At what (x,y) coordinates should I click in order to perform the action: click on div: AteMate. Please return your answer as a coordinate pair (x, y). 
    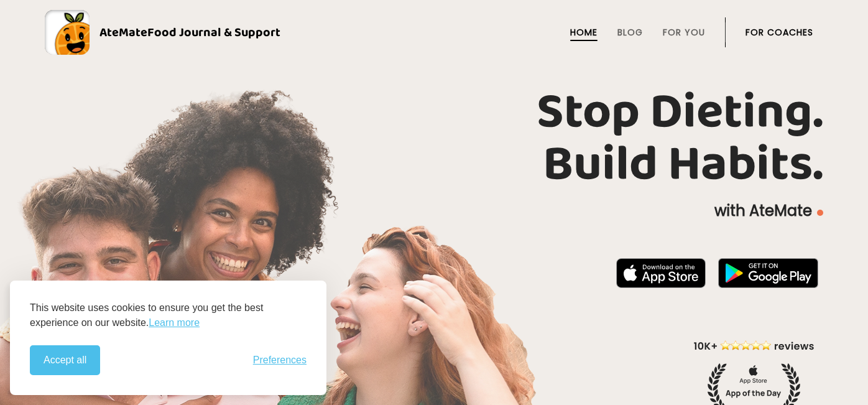
    Looking at the image, I should click on (185, 32).